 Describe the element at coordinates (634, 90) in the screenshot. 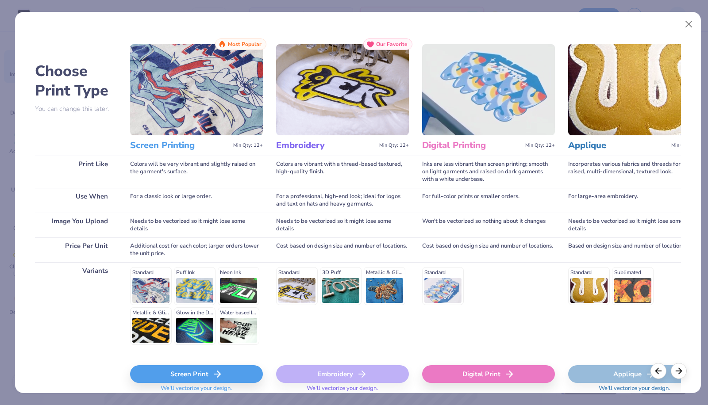

I see `img: Applique` at that location.